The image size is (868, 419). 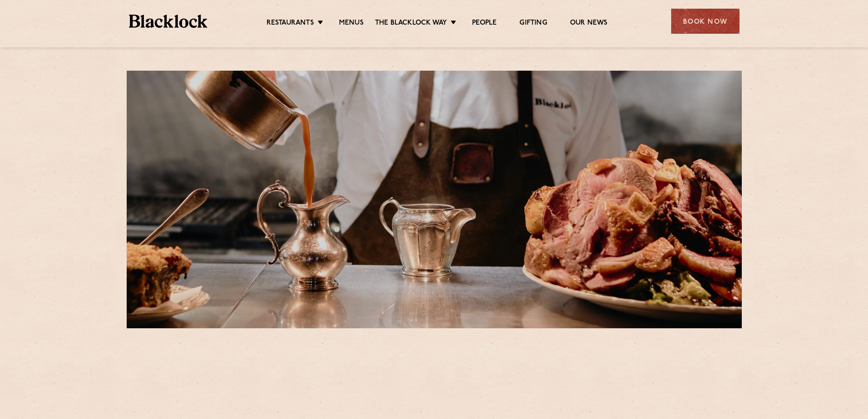 What do you see at coordinates (485, 24) in the screenshot?
I see `a: People` at bounding box center [485, 24].